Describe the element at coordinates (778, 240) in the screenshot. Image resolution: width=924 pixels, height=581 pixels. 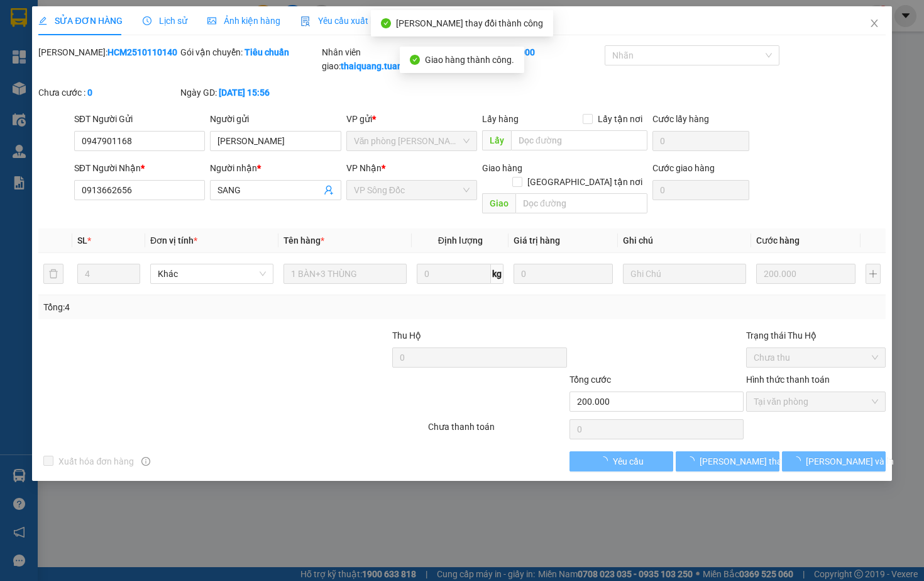
I see `span: Cước hàng` at that location.